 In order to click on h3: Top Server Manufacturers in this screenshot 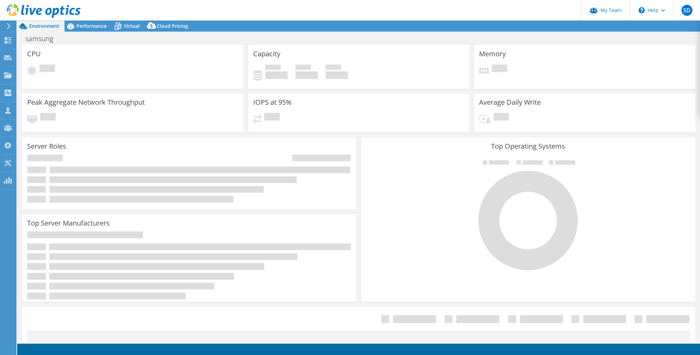, I will do `click(68, 223)`.